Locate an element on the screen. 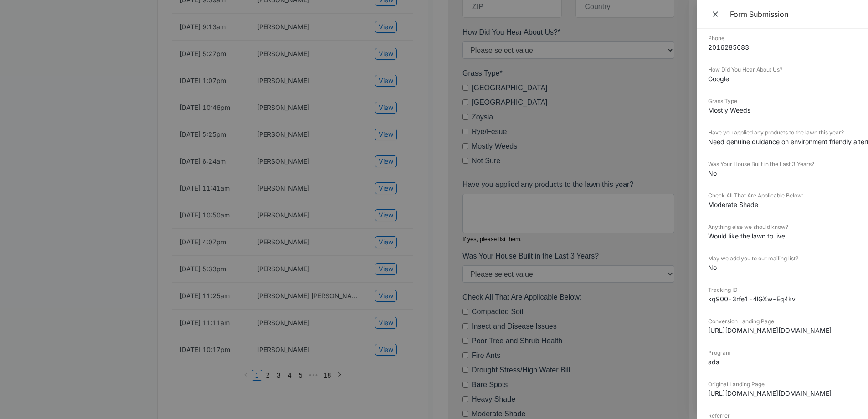 The image size is (868, 419). dt: Have you applied any products to the lawn this year? is located at coordinates (782, 133).